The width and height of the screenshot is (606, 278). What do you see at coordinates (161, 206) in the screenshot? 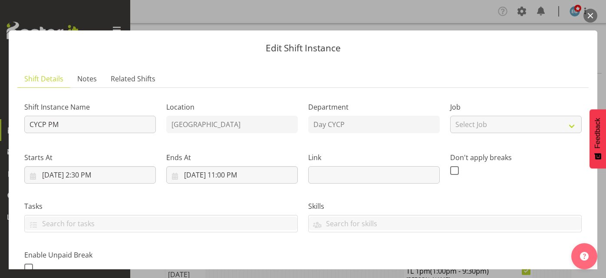
I see `label: Tasks` at bounding box center [161, 206].